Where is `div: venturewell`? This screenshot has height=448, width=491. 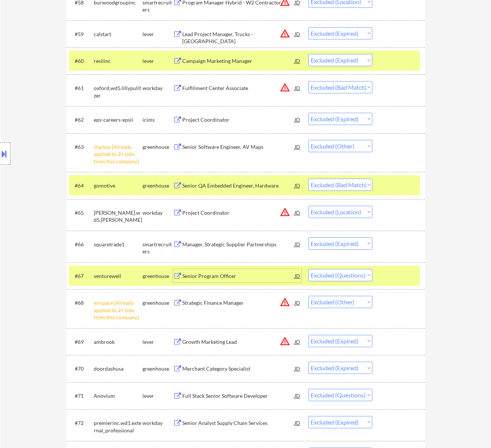
div: venturewell is located at coordinates (118, 276).